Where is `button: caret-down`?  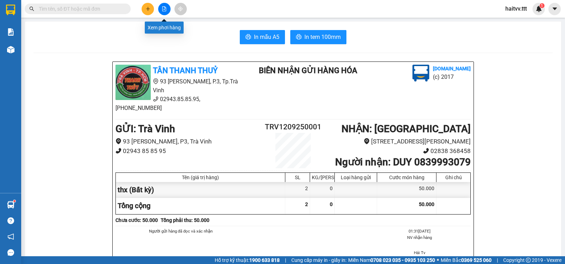
button: caret-down is located at coordinates (554, 9).